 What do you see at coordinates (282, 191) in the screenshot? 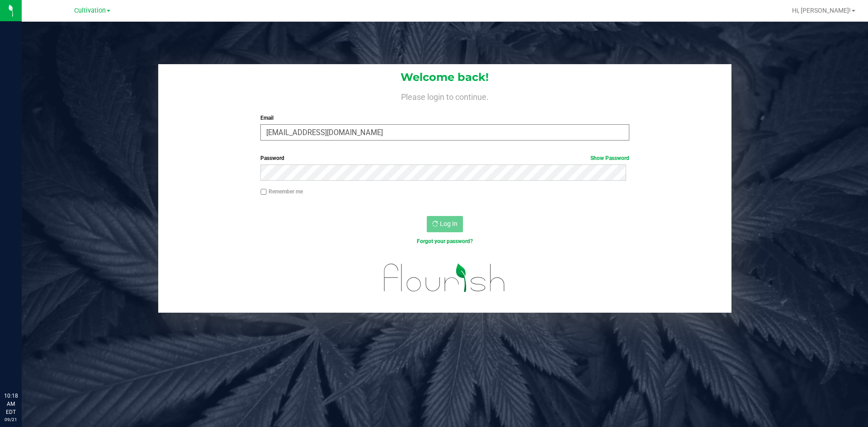
I see `label: Remember me` at bounding box center [282, 191].